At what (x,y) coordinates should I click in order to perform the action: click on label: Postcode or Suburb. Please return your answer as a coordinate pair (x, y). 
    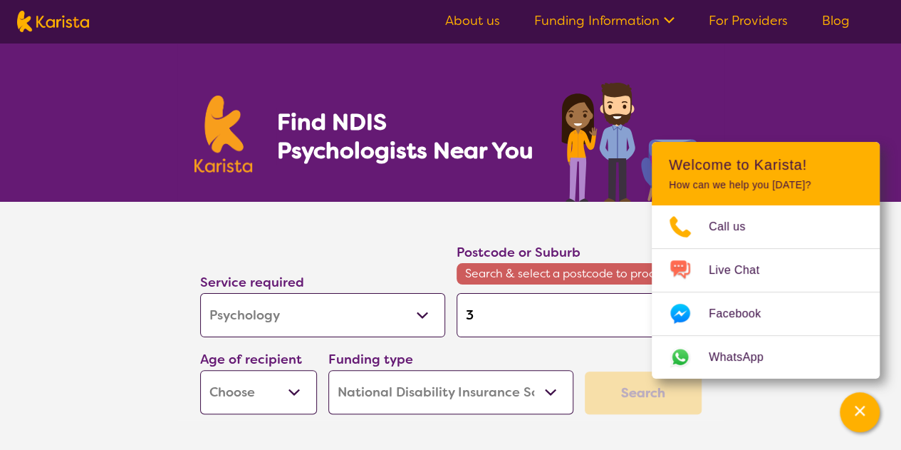
    Looking at the image, I should click on (519, 252).